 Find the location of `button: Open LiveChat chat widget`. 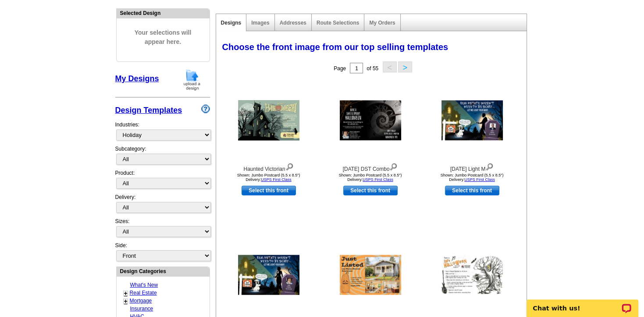

button: Open LiveChat chat widget is located at coordinates (106, 19).